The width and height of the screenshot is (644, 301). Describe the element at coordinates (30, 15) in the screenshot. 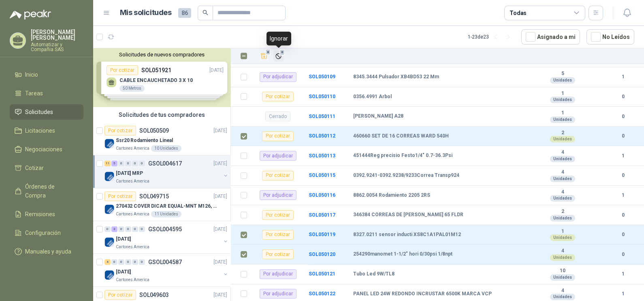

I see `img: Logo peakr` at that location.